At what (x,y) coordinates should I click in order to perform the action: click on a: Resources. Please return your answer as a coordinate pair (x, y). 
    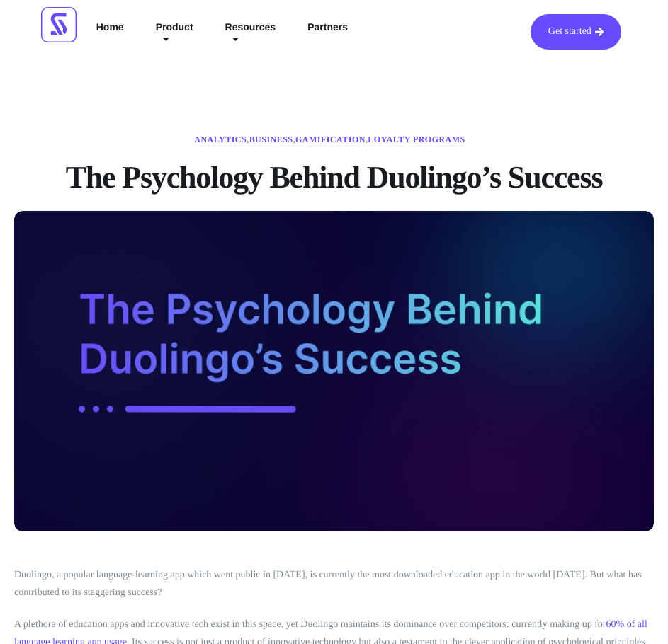
    Looking at the image, I should click on (250, 32).